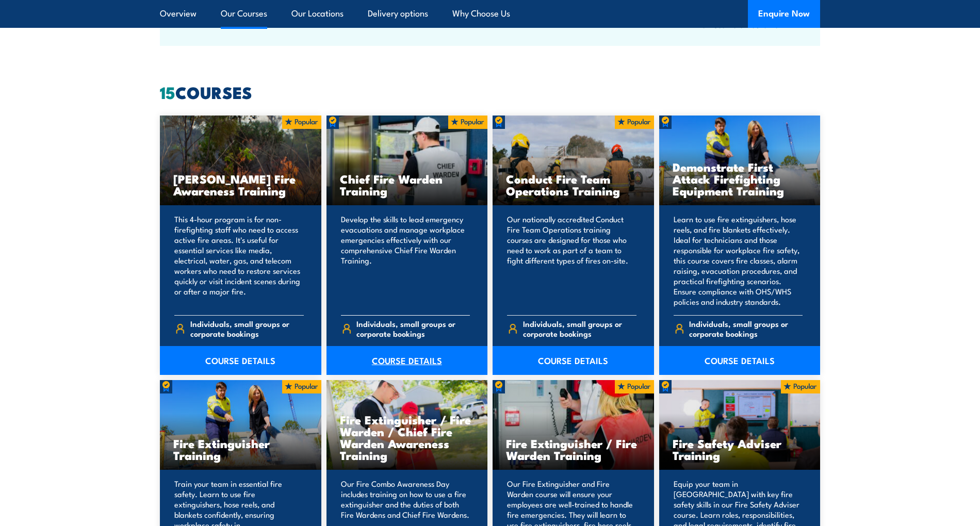 The height and width of the screenshot is (526, 980). What do you see at coordinates (573, 449) in the screenshot?
I see `h3: Fire Extinguisher / Fire Warden Training` at bounding box center [573, 449].